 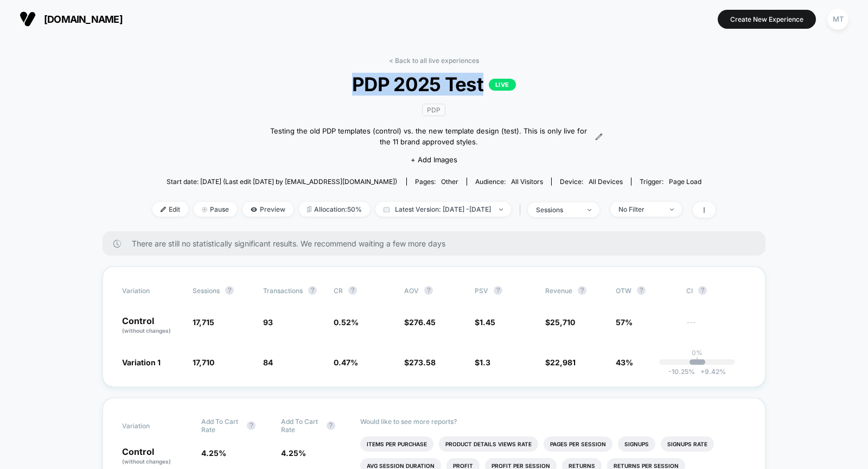 What do you see at coordinates (838, 19) in the screenshot?
I see `button: MT` at bounding box center [838, 19].